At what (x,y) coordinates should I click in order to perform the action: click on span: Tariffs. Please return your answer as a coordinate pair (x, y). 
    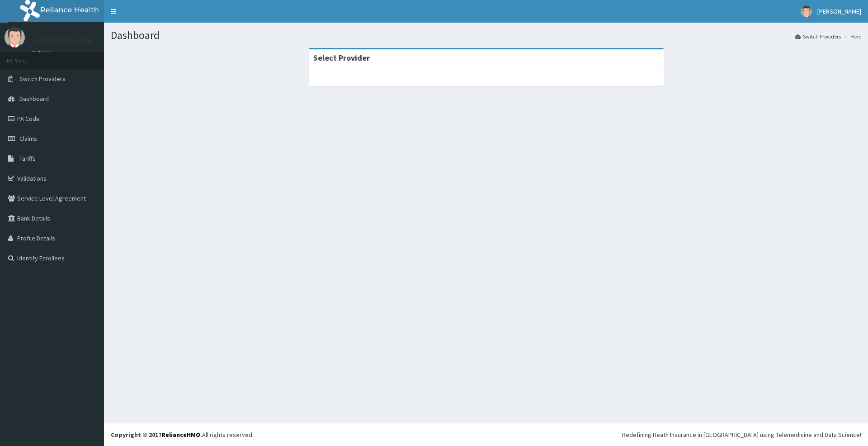
    Looking at the image, I should click on (28, 158).